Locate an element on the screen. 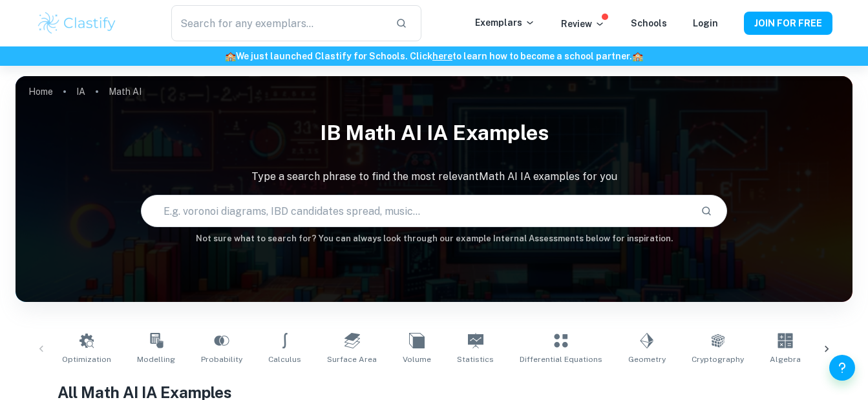  p: Review is located at coordinates (582, 24).